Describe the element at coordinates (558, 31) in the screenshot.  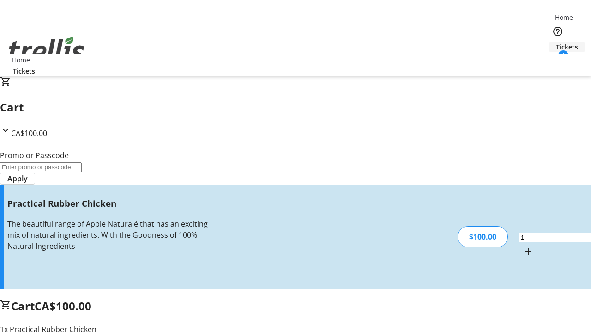
I see `button: Help` at that location.